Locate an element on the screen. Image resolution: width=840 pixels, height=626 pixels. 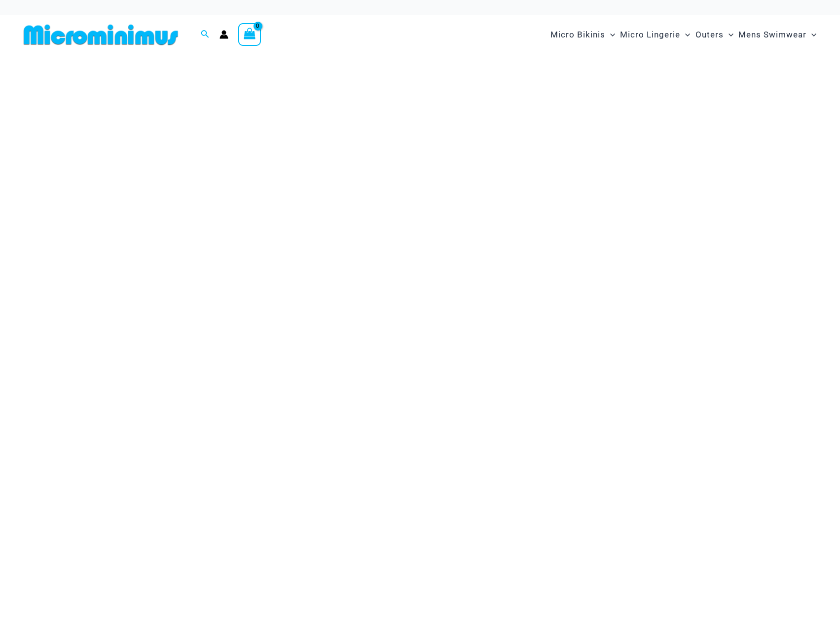
img: MM SHOP LOGO FLAT is located at coordinates (101, 34).